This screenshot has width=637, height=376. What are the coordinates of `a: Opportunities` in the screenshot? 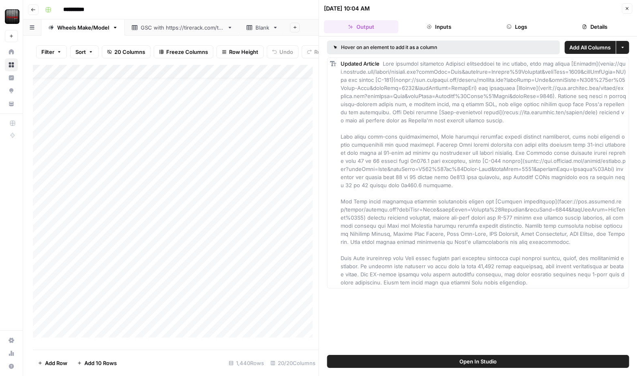 It's located at (11, 91).